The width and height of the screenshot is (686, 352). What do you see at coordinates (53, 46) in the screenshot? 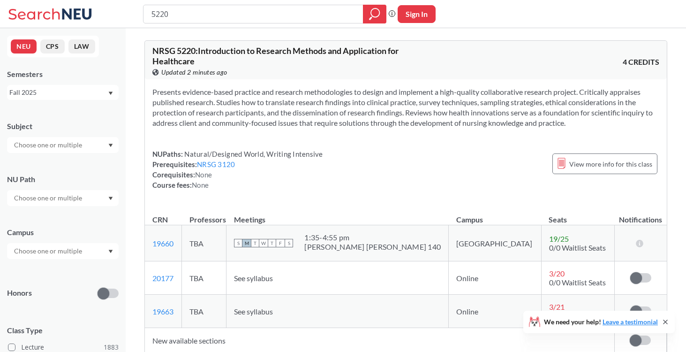
I see `button: CPS` at bounding box center [53, 46].